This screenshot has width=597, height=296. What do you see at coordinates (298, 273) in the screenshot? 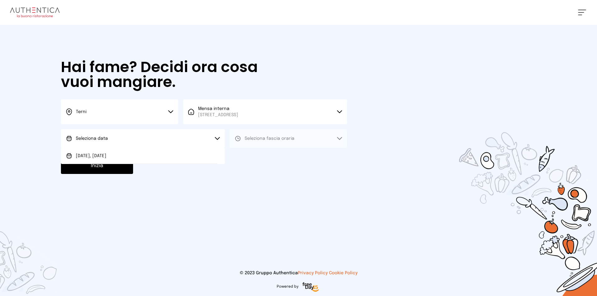
I see `p: © 2023 Gruppo Authentica` at bounding box center [298, 273].